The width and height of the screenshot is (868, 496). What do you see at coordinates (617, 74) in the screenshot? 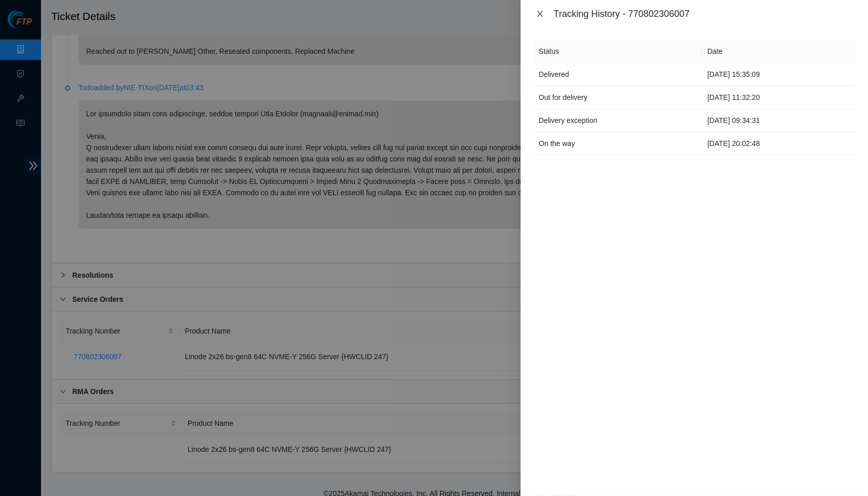
I see `td: Delivered` at bounding box center [617, 74].